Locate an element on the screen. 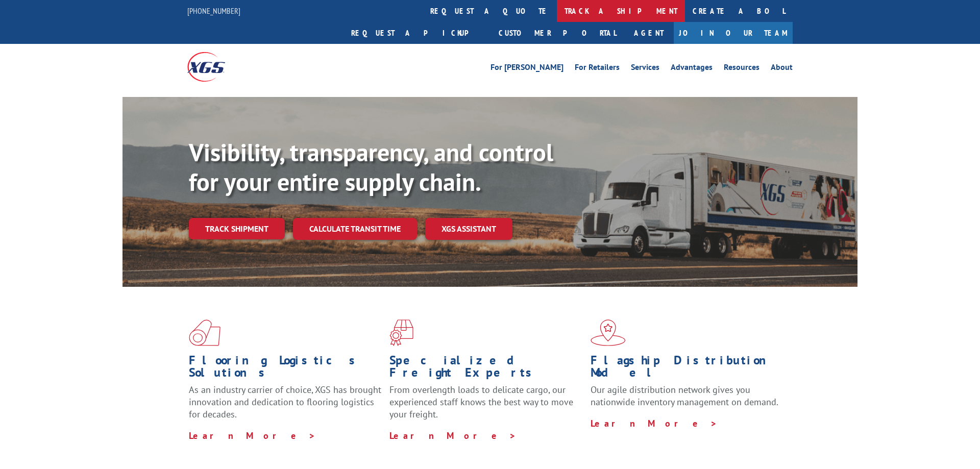 The image size is (980, 469). a: XGS ASSISTANT is located at coordinates (468, 229).